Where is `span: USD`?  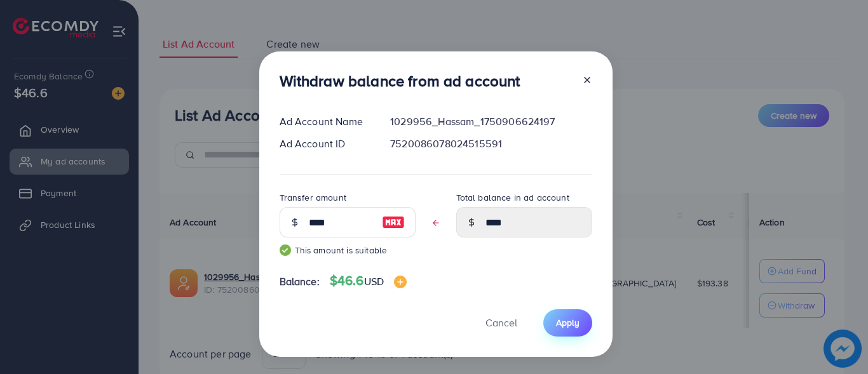
span: USD is located at coordinates (374, 282).